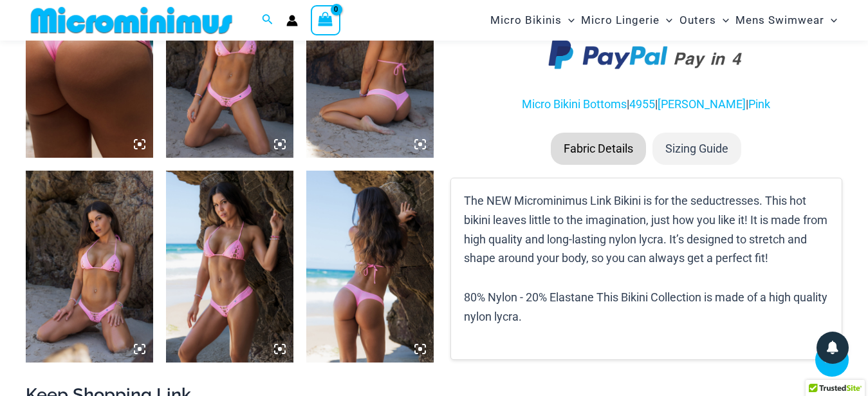  Describe the element at coordinates (325, 20) in the screenshot. I see `a: View Shopping Cart, empty` at that location.